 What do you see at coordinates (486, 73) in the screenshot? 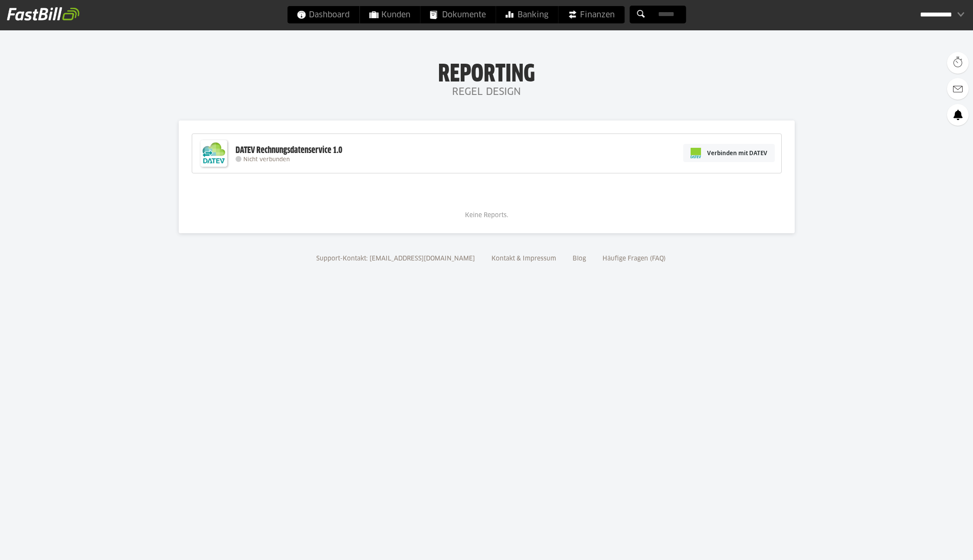
I see `h1: Reporting` at bounding box center [486, 73].